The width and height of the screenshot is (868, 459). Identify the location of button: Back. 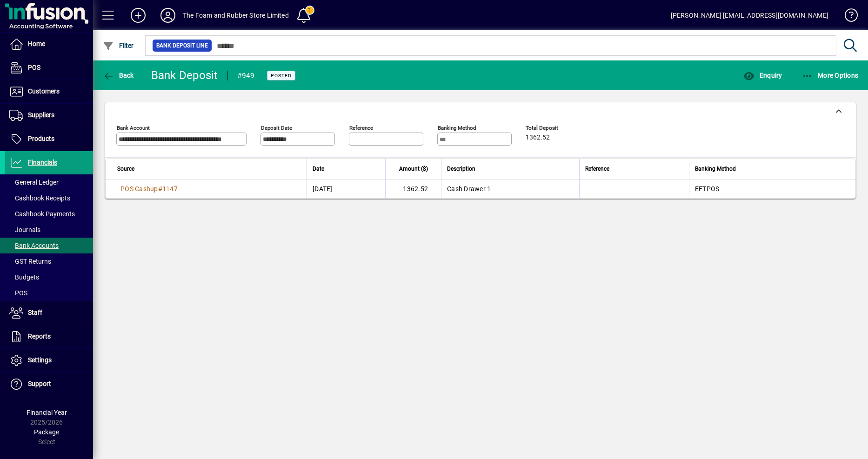
(118, 76).